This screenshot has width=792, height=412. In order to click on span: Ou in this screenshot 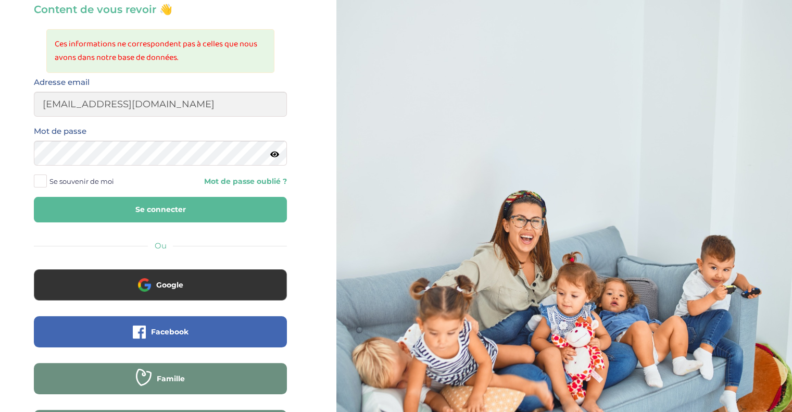, I will do `click(160, 245)`.